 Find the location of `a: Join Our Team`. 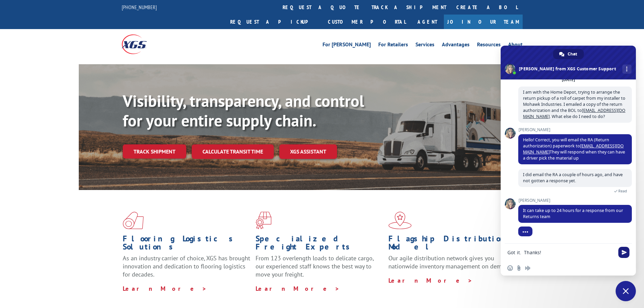

a: Join Our Team is located at coordinates (483, 22).